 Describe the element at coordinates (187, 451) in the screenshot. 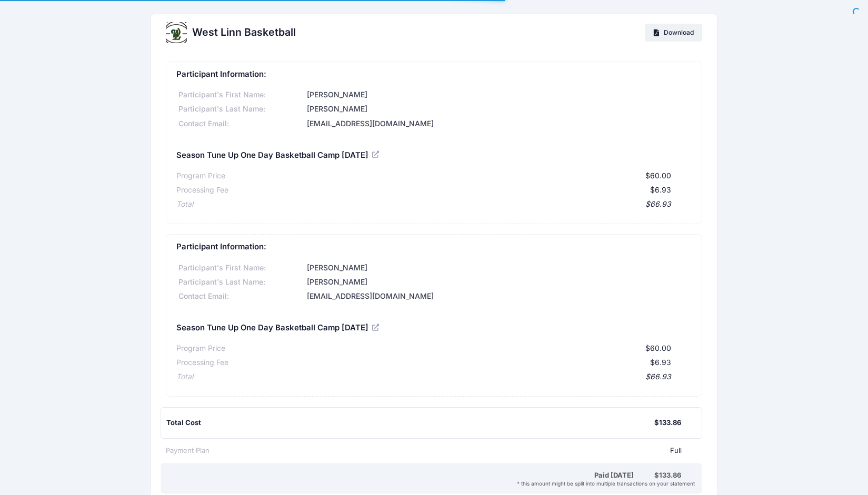

I see `div: Payment Plan` at that location.